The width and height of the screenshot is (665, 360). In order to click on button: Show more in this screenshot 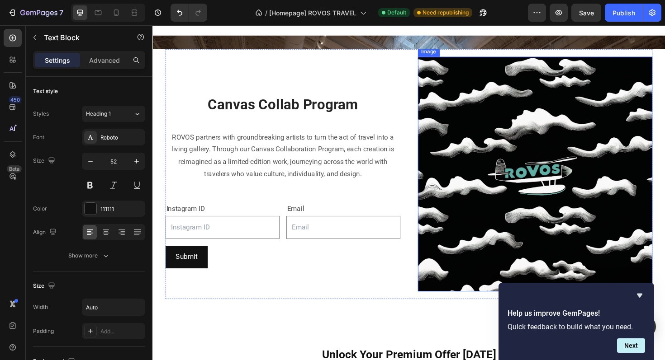, I will do `click(89, 256)`.